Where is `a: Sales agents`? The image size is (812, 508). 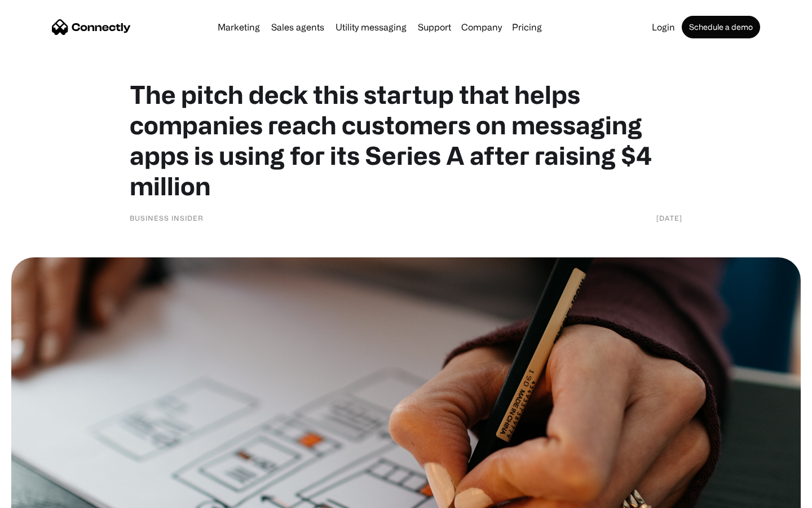 a: Sales agents is located at coordinates (298, 27).